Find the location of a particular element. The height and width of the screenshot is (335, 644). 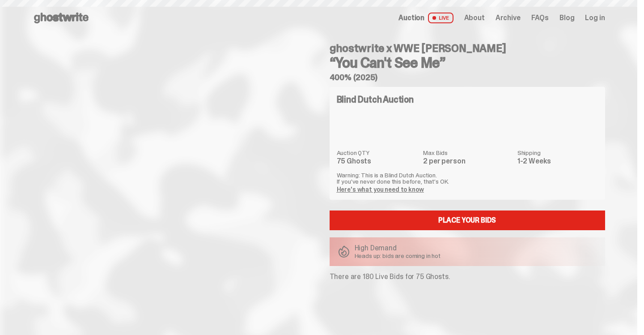

span: Auction is located at coordinates (412, 18).